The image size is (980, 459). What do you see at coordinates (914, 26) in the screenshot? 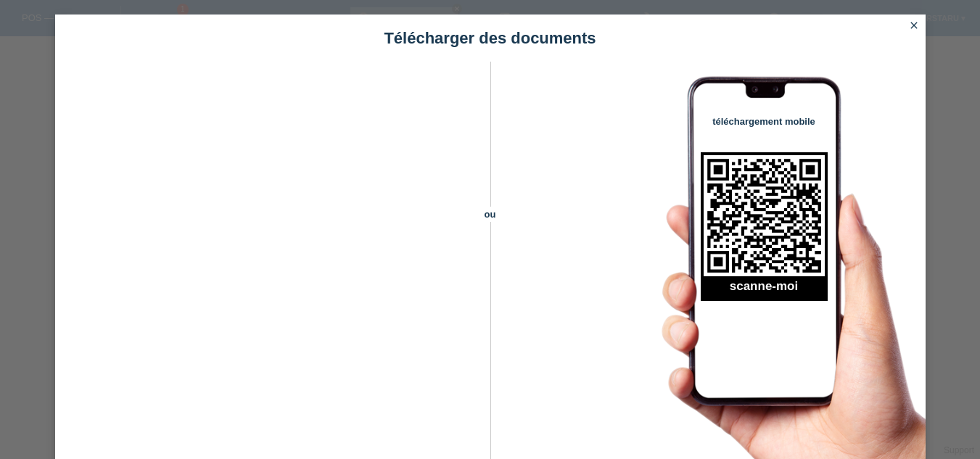
I see `i: close` at bounding box center [914, 26].